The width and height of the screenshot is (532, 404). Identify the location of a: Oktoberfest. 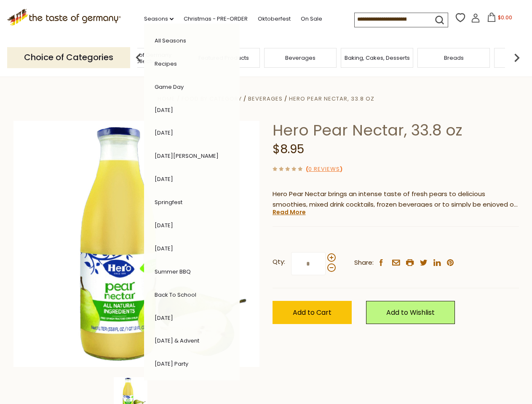
(274, 19).